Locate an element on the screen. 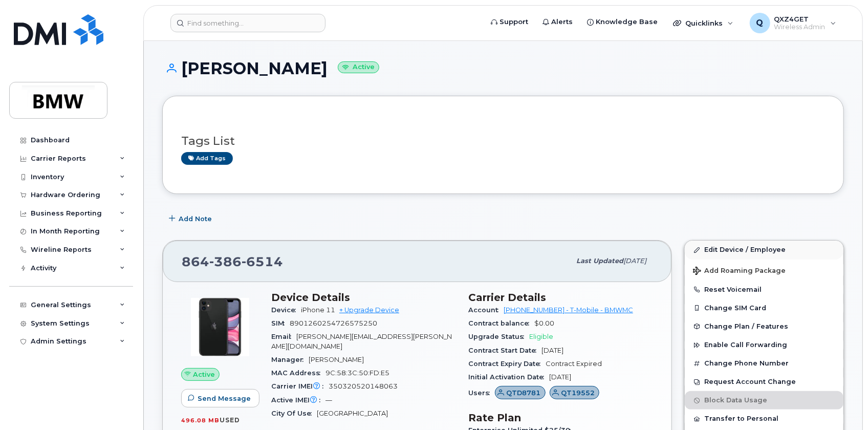 The width and height of the screenshot is (868, 430). span: 6514 is located at coordinates (262, 262).